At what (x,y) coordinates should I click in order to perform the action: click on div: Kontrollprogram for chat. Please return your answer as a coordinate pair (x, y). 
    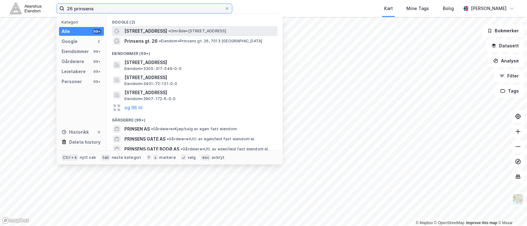
    Looking at the image, I should click on (512, 211).